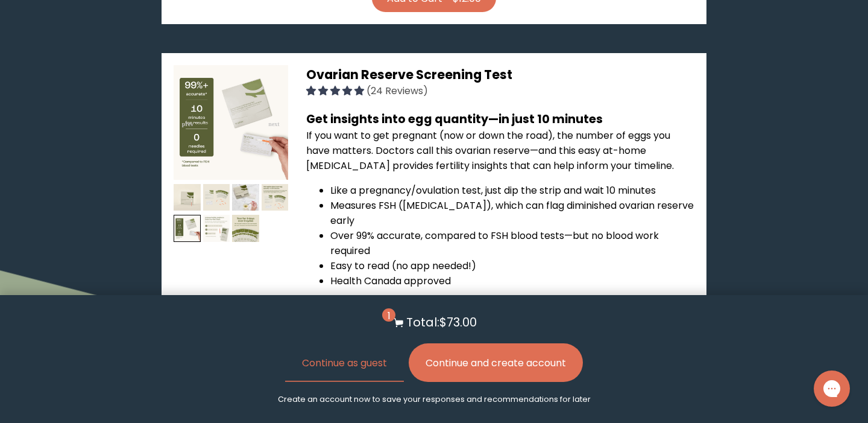  Describe the element at coordinates (512, 265) in the screenshot. I see `li: Easy to read (no app needed!)` at that location.